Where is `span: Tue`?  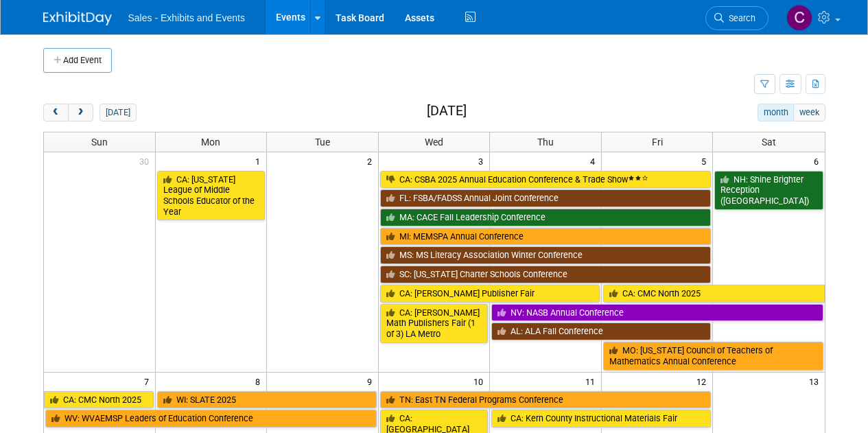 span: Tue is located at coordinates (322, 142).